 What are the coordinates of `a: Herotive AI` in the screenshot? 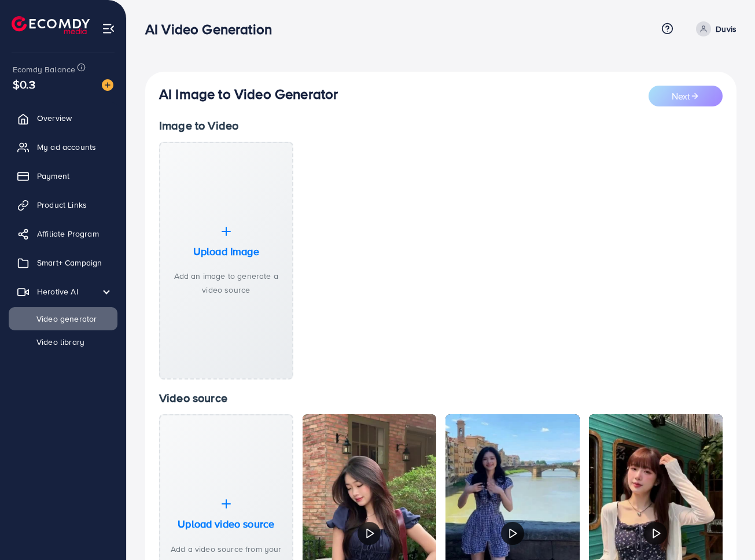 It's located at (63, 291).